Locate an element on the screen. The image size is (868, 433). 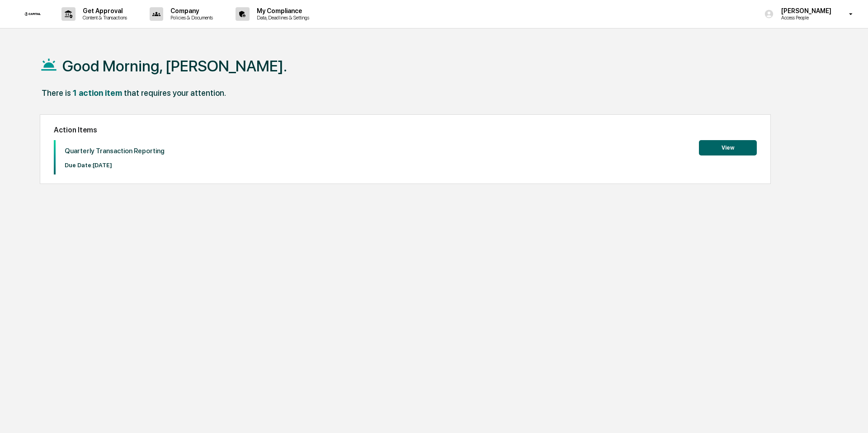
div: There is is located at coordinates (56, 92).